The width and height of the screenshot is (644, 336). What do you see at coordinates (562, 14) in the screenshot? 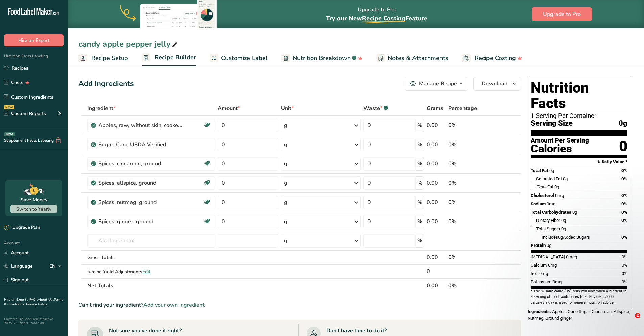
I see `button: Upgrade to Pro` at bounding box center [562, 14].